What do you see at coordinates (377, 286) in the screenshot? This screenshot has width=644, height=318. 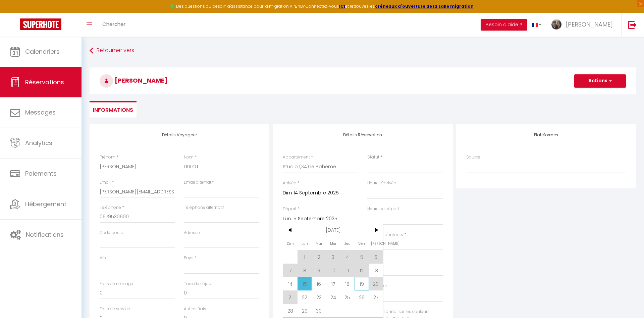 I see `label: A relancer` at bounding box center [377, 286].